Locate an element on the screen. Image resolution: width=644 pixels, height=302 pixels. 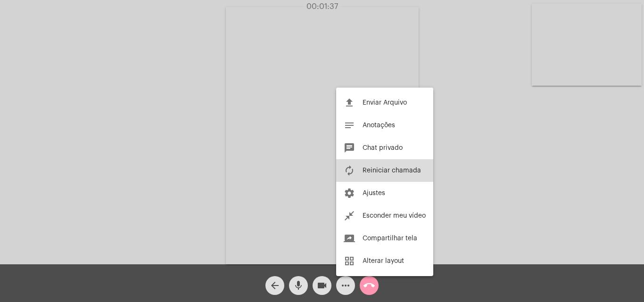
span: Anotações is located at coordinates (378, 125).